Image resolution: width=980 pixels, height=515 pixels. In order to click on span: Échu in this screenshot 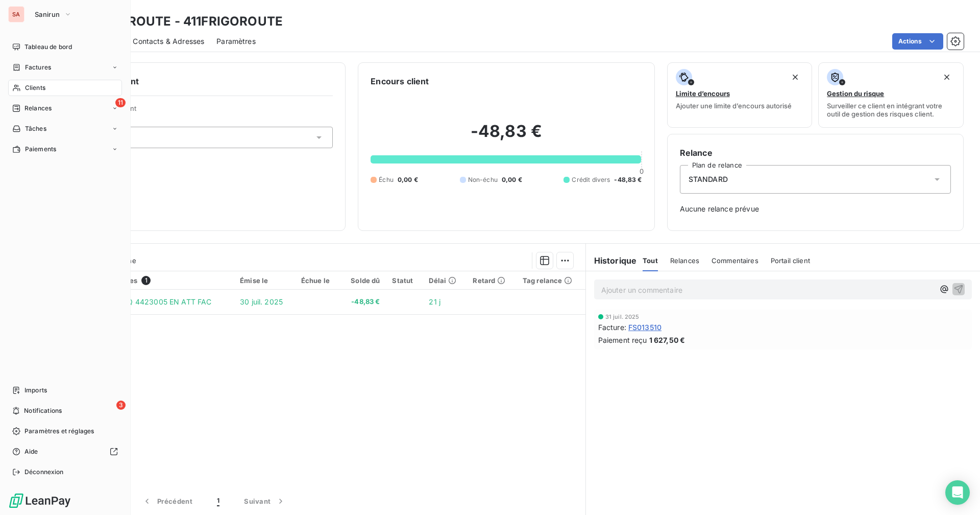, I will do `click(386, 180)`.